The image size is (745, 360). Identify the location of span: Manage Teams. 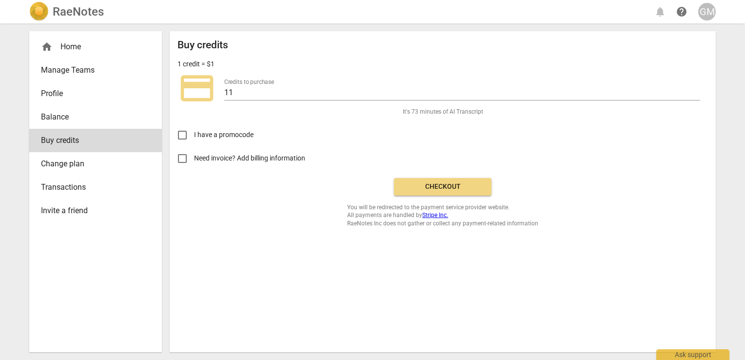
(92, 70).